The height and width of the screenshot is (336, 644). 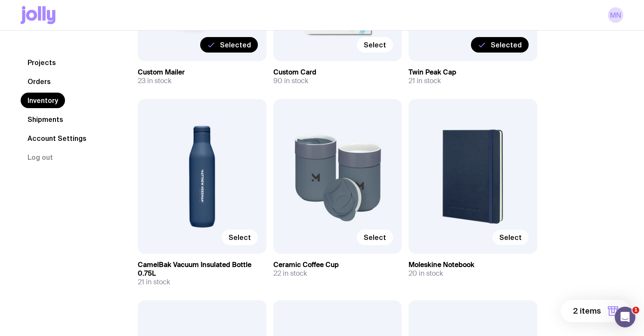 What do you see at coordinates (636, 310) in the screenshot?
I see `span: 1` at bounding box center [636, 310].